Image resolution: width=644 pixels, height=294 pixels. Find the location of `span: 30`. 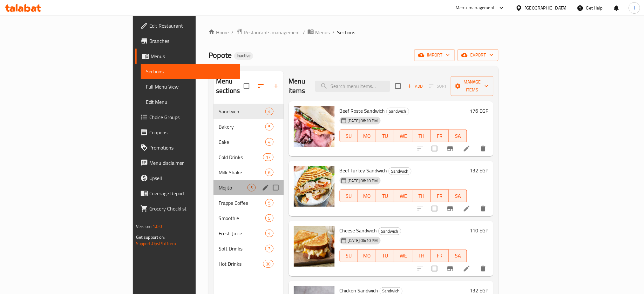

span: 30 is located at coordinates (268, 264).